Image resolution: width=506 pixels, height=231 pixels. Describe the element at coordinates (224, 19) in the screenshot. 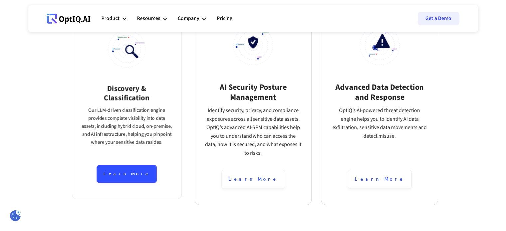

I see `a: Pricing` at that location.